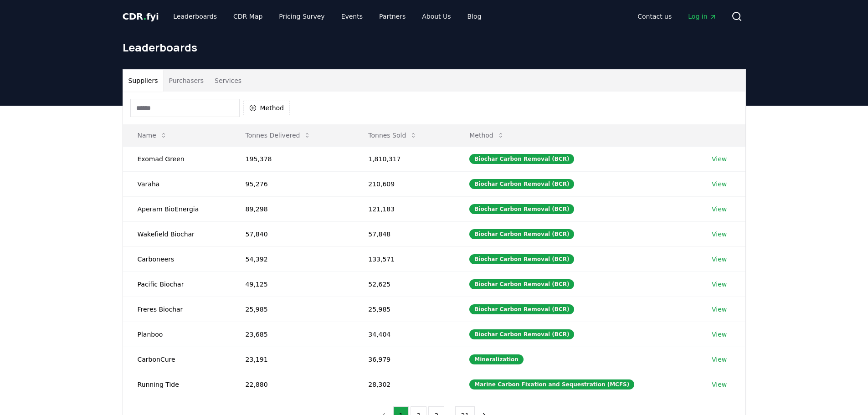 The width and height of the screenshot is (868, 415). What do you see at coordinates (248, 16) in the screenshot?
I see `a: CDR Map` at bounding box center [248, 16].